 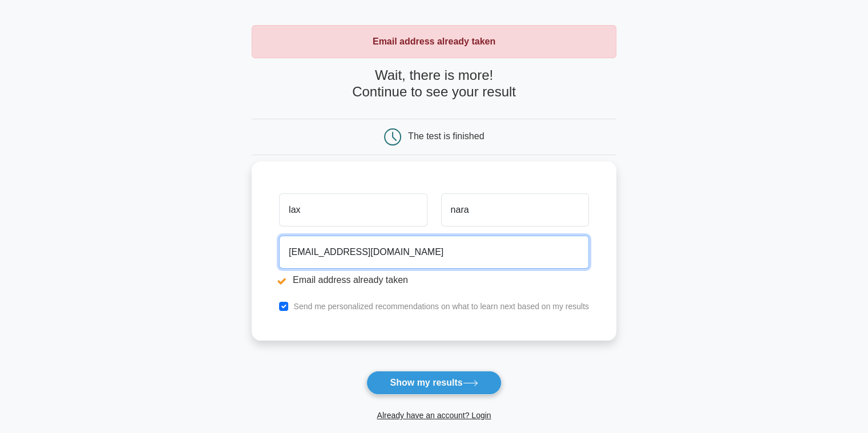 I want to click on label: Send me personalized recommendations on what to learn next based on my results, so click(x=441, y=306).